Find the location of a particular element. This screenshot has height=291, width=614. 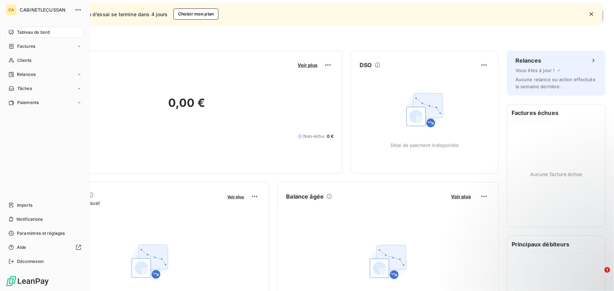

a: Aide is located at coordinates (45, 248).